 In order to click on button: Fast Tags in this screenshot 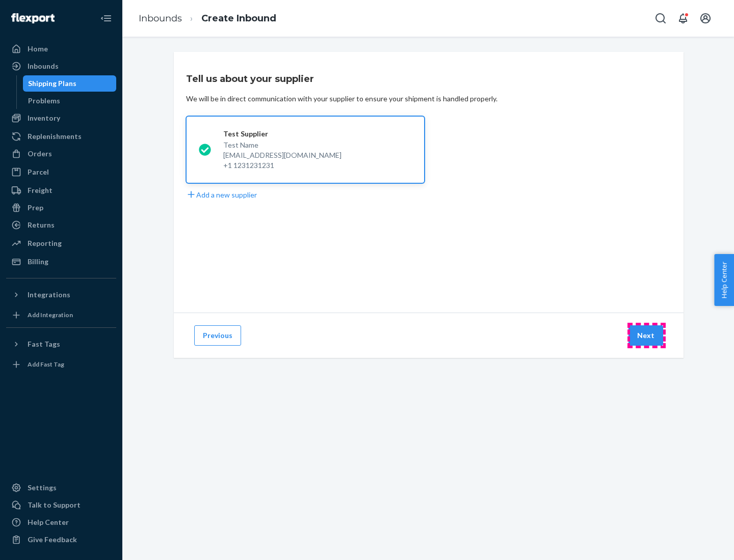, I will do `click(61, 344)`.